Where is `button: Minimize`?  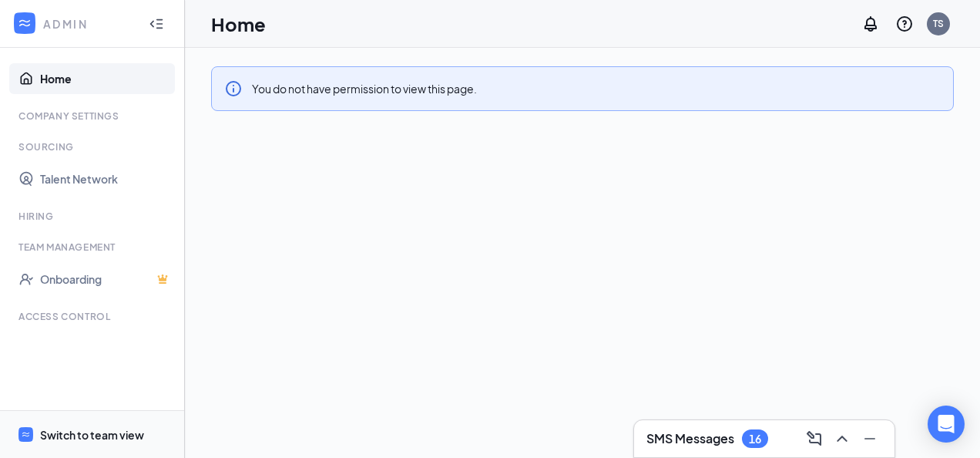
button: Minimize is located at coordinates (870, 439).